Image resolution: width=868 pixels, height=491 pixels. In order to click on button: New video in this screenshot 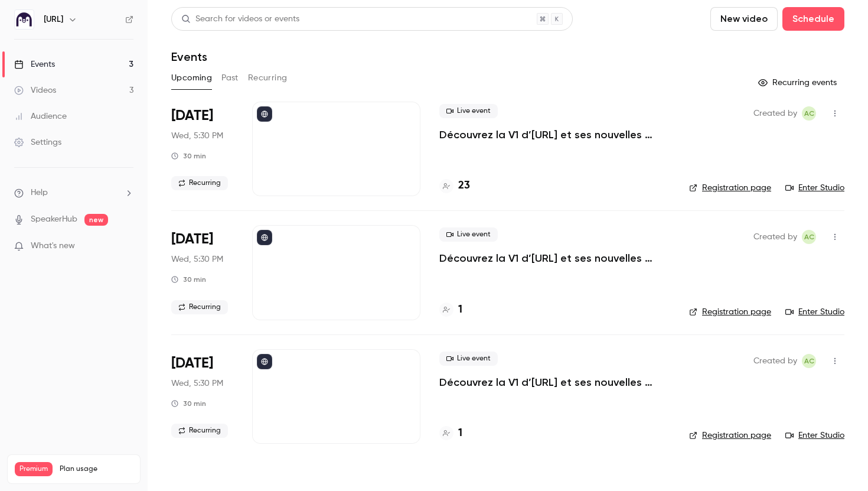, I will do `click(744, 19)`.